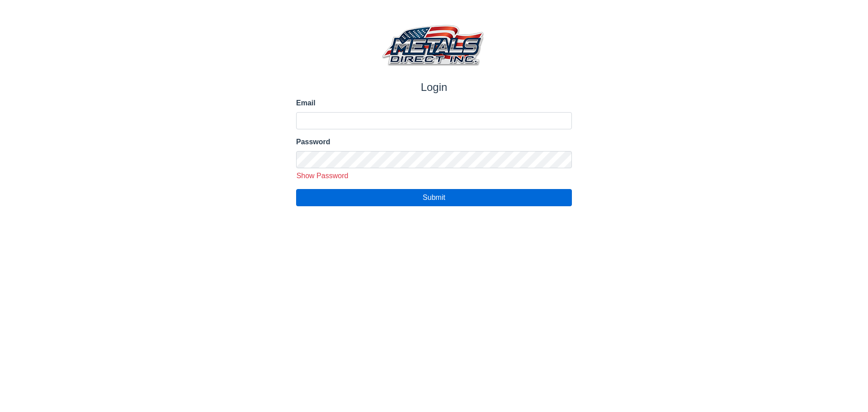  What do you see at coordinates (434, 197) in the screenshot?
I see `span: Submit` at bounding box center [434, 197].